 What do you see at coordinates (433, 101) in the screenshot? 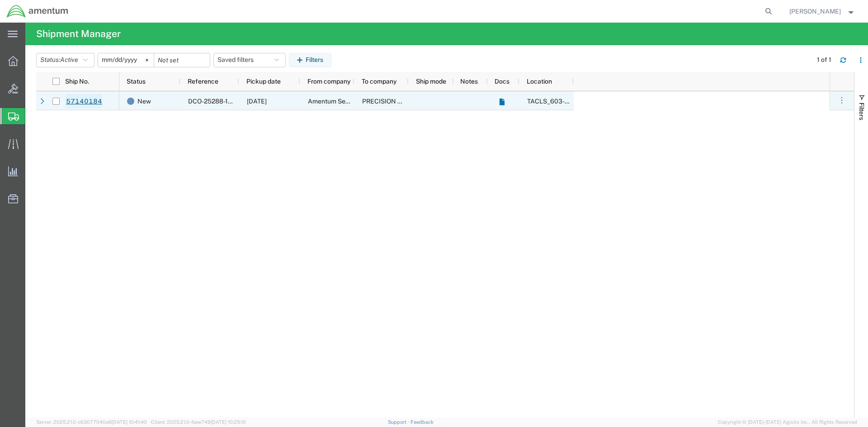
I see `span: PRECISION ACCESSORIES AND INSTRUMENTS` at bounding box center [433, 101].